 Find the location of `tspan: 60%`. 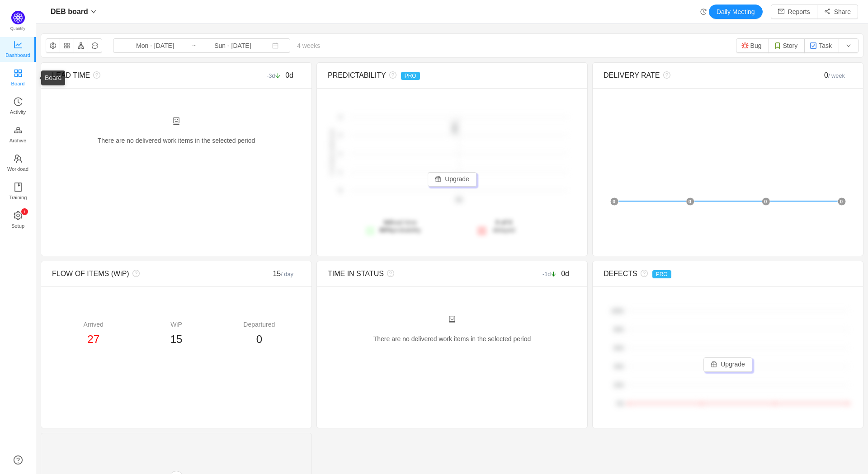

tspan: 60% is located at coordinates (619, 348).